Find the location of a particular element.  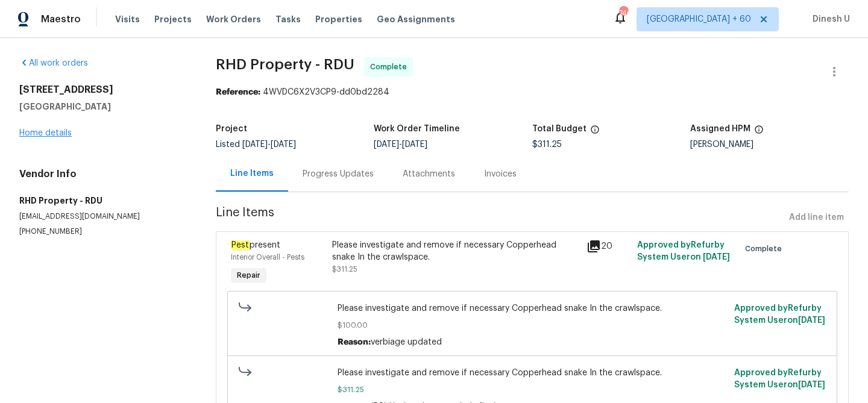

h5: Assigned HPM is located at coordinates (721, 129).